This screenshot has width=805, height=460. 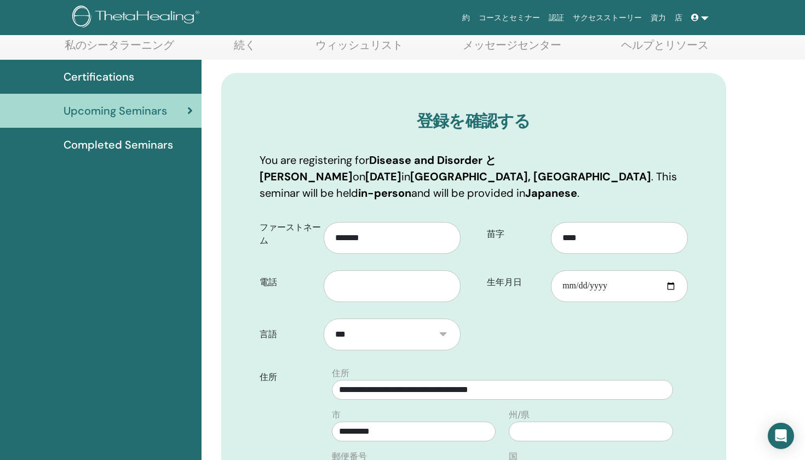 I want to click on span: Completed Seminars, so click(x=118, y=145).